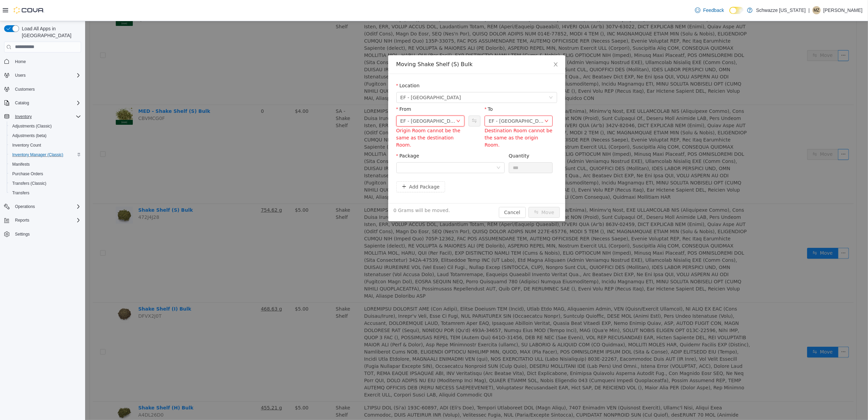  I want to click on a: Transfers, so click(21, 193).